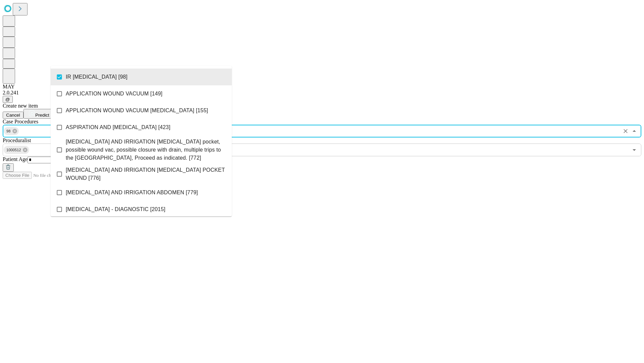  What do you see at coordinates (322, 93) in the screenshot?
I see `div: 2.0.241` at bounding box center [322, 93].